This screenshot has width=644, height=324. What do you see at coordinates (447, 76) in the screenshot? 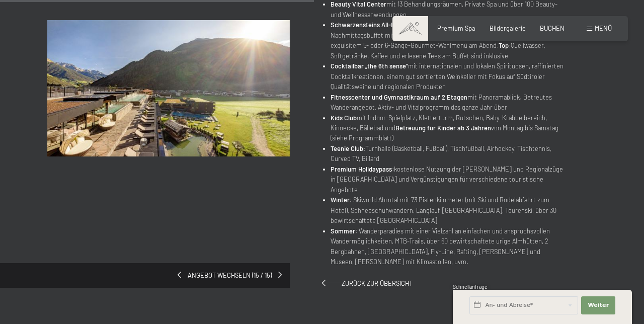
I see `li: mit internationalen und lokalen Spirituosen, raffinierten Cocktailkreationen, einem gut sortierte...` at bounding box center [447, 76].